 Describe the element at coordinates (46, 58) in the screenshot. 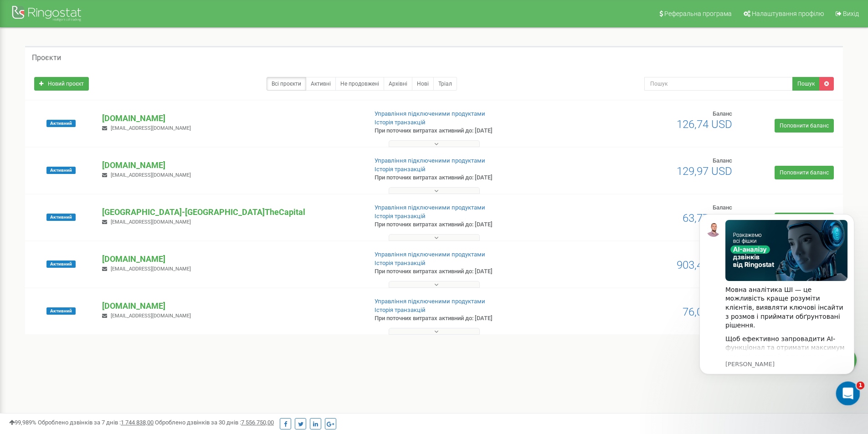

I see `h5: Проєкти` at that location.